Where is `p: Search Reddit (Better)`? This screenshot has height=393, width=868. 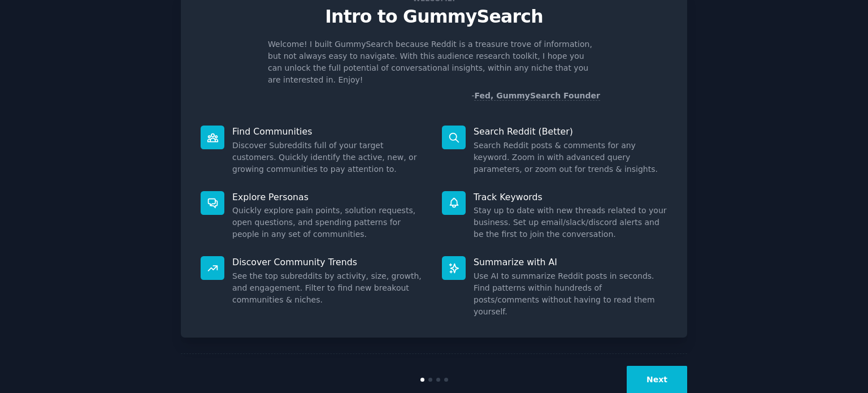 p: Search Reddit (Better) is located at coordinates (570, 131).